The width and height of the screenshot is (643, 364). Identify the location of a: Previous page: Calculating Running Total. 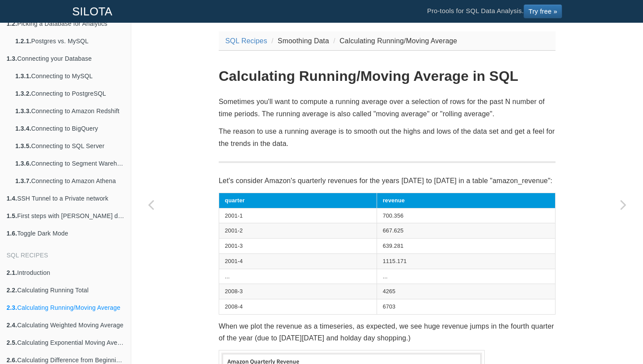
(151, 204).